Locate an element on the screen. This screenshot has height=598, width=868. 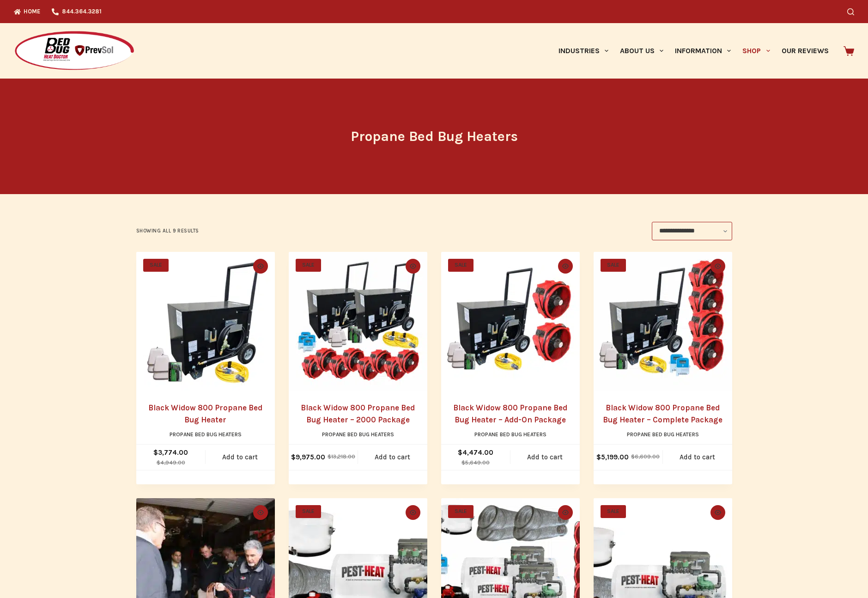
p: Showing all 9 results is located at coordinates (168, 231).